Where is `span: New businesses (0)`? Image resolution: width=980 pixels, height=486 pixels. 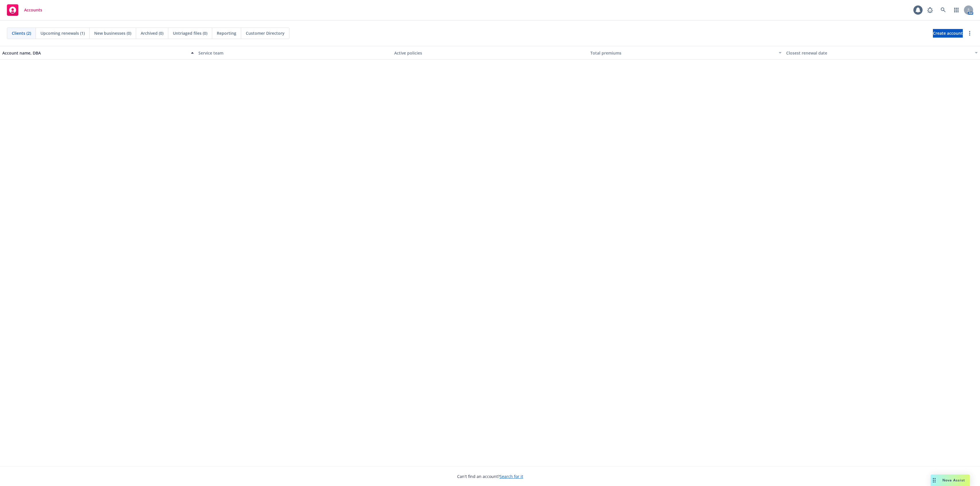 span: New businesses (0) is located at coordinates (113, 33).